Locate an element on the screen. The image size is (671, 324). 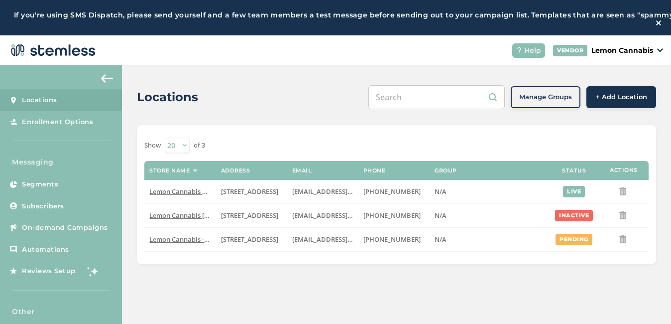
button: Manage Groups is located at coordinates (546, 97).